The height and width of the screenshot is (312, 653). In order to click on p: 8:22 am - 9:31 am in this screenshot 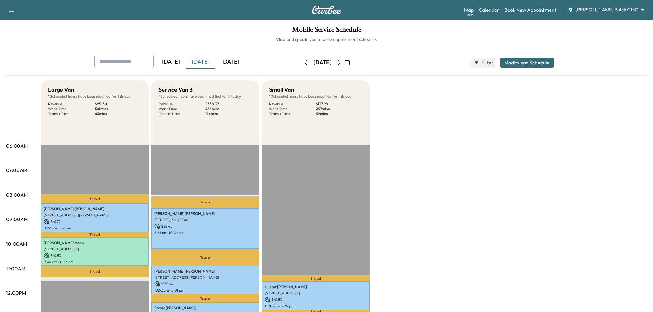, I will do `click(95, 228)`.